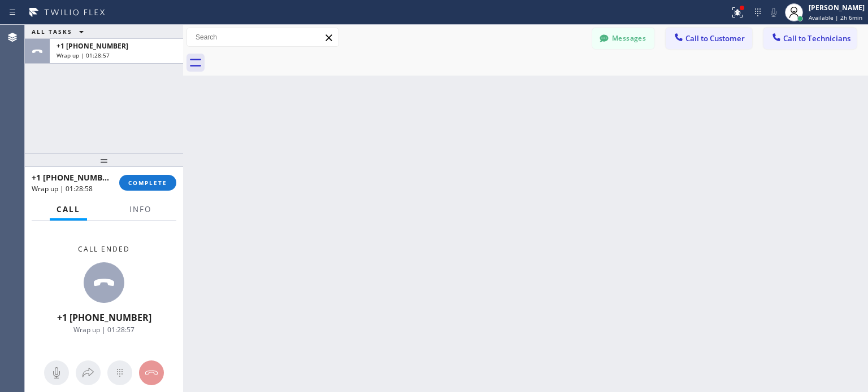 This screenshot has width=868, height=392. What do you see at coordinates (88, 373) in the screenshot?
I see `button: Open directory` at bounding box center [88, 373].